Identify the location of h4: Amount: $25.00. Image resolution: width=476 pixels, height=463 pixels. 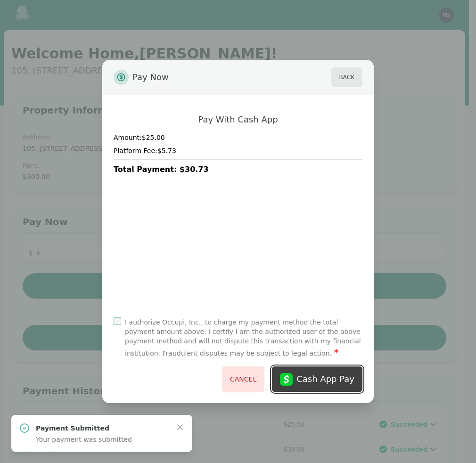
(238, 138).